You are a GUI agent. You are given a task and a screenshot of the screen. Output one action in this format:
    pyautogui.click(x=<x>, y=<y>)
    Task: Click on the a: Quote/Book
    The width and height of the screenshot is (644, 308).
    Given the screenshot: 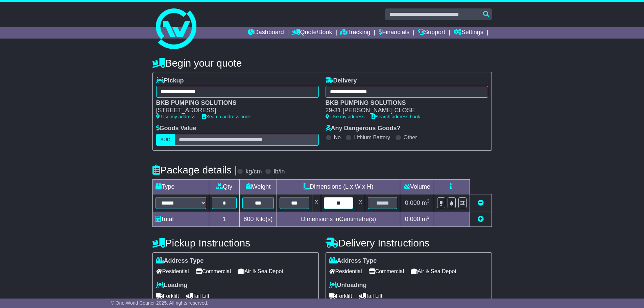 What is the action you would take?
    pyautogui.click(x=312, y=33)
    